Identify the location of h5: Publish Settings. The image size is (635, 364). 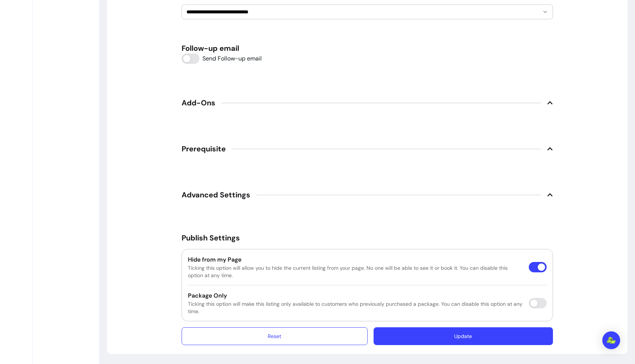
(367, 238).